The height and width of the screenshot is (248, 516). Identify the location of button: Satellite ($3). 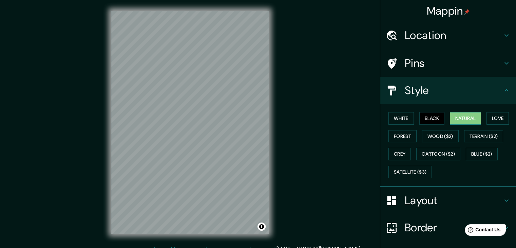
(410, 172).